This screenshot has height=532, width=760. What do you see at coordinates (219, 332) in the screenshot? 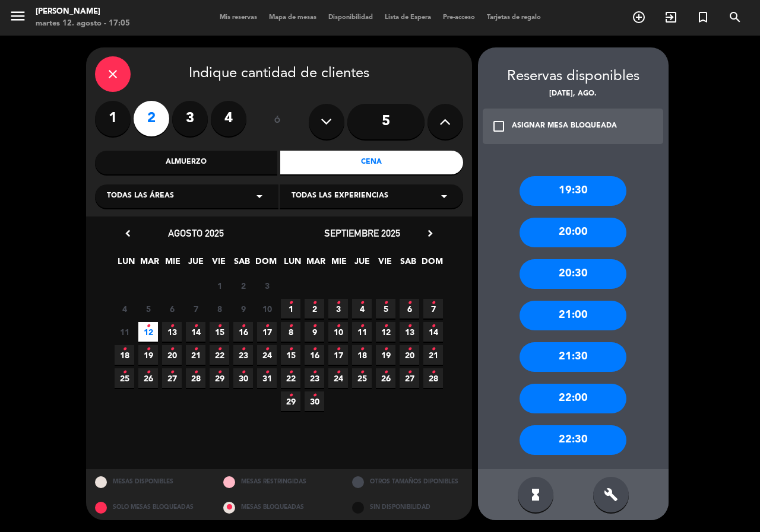
I see `span: 15` at bounding box center [219, 332].